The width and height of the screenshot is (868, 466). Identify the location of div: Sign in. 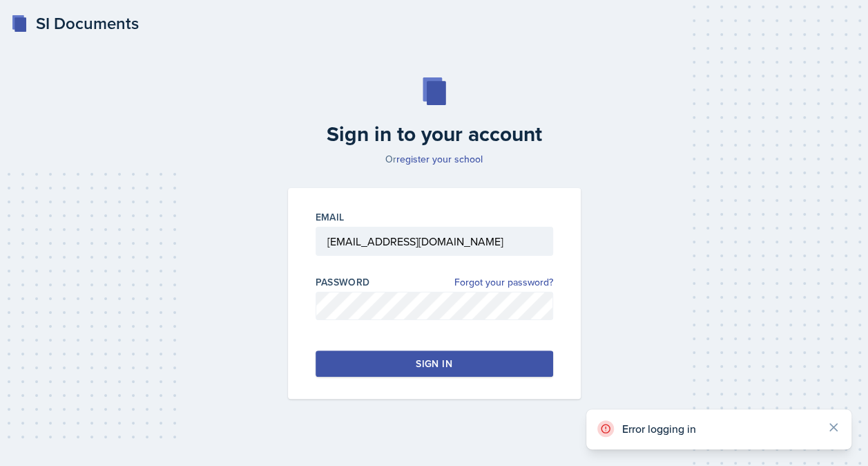
(434, 364).